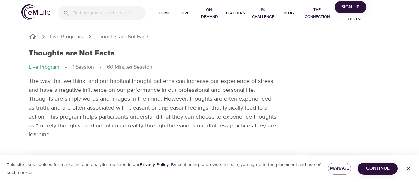  What do you see at coordinates (289, 13) in the screenshot?
I see `span: Blog` at bounding box center [289, 13].